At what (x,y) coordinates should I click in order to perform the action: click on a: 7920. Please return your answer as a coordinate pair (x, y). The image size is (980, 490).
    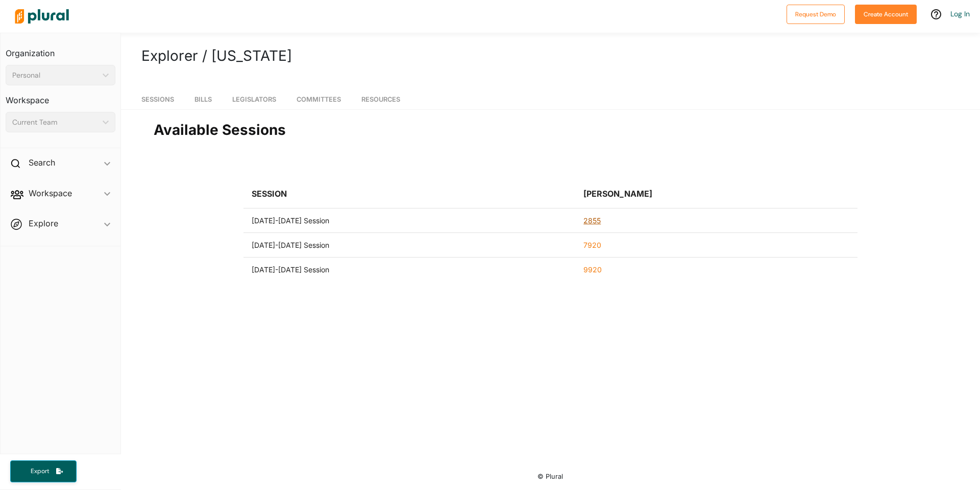
    Looking at the image, I should click on (593, 245).